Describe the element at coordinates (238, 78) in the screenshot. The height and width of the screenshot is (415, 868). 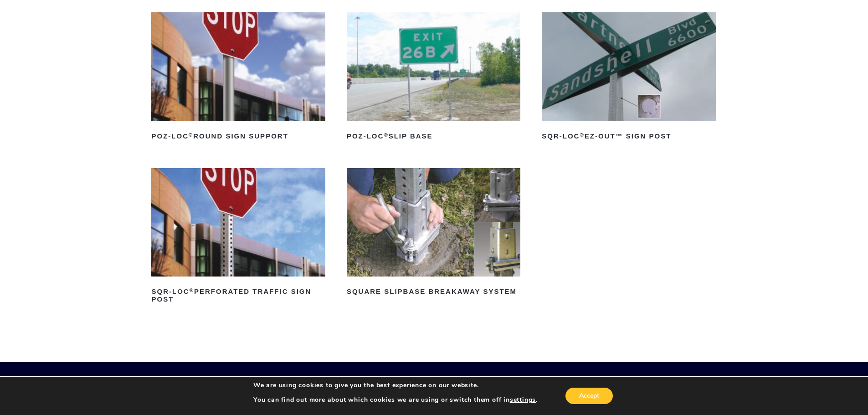
I see `a: POZ-LOC®Round Sign Support` at that location.